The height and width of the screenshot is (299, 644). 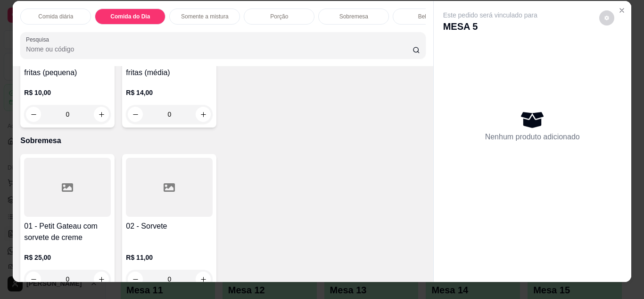 What do you see at coordinates (532, 137) in the screenshot?
I see `p: Nenhum produto adicionado` at bounding box center [532, 137].